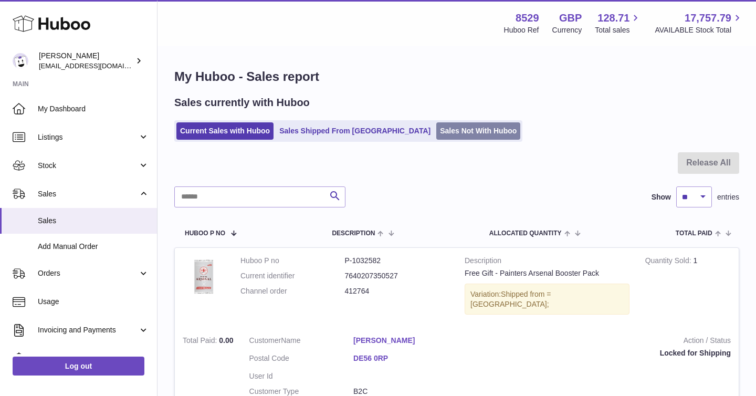 The height and width of the screenshot is (396, 756). What do you see at coordinates (547, 299) in the screenshot?
I see `div: Variation:` at bounding box center [547, 299].